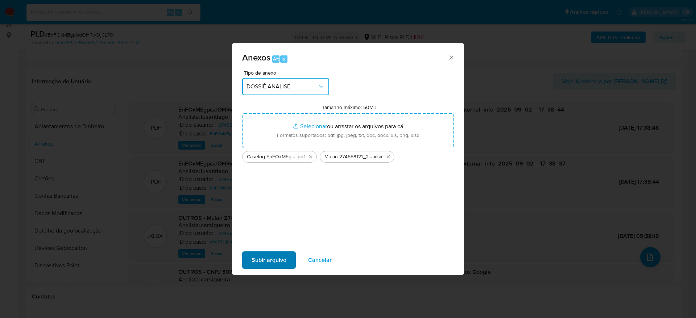 This screenshot has width=696, height=318. What do you see at coordinates (348, 157) in the screenshot?
I see `span: Mulan 274558121_2025_09_02_13_43_39` at bounding box center [348, 157].